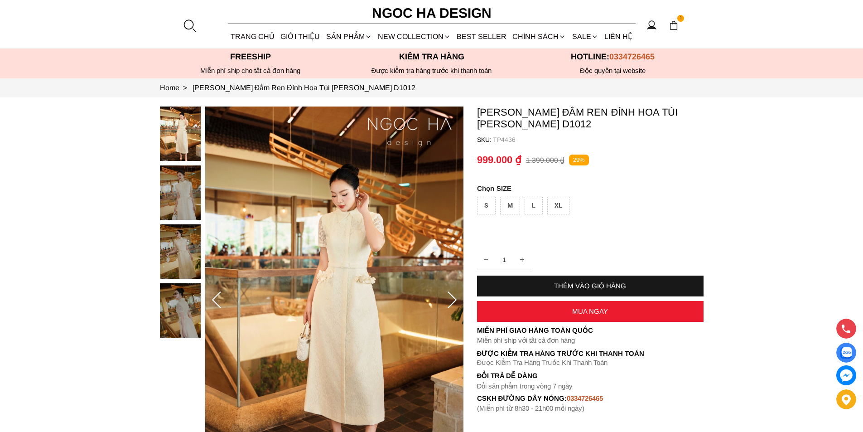 The height and width of the screenshot is (432, 863). What do you see at coordinates (846, 352) in the screenshot?
I see `a: Display image` at bounding box center [846, 352].